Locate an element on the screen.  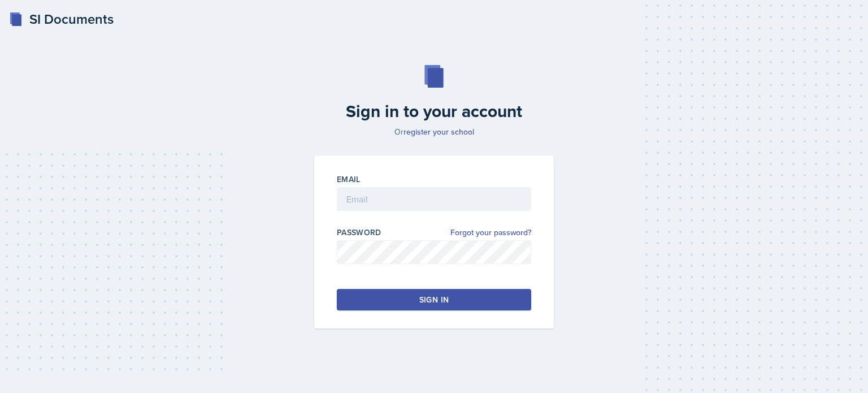
a: SI Documents is located at coordinates (61, 19).